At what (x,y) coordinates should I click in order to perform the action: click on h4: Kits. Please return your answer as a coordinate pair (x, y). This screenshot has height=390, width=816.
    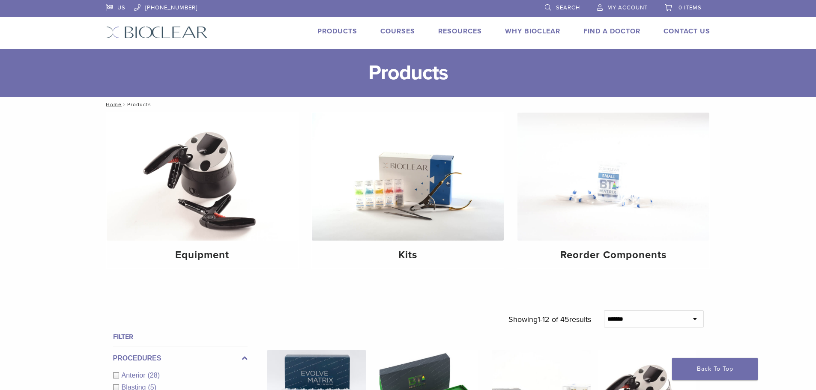
    Looking at the image, I should click on (408, 255).